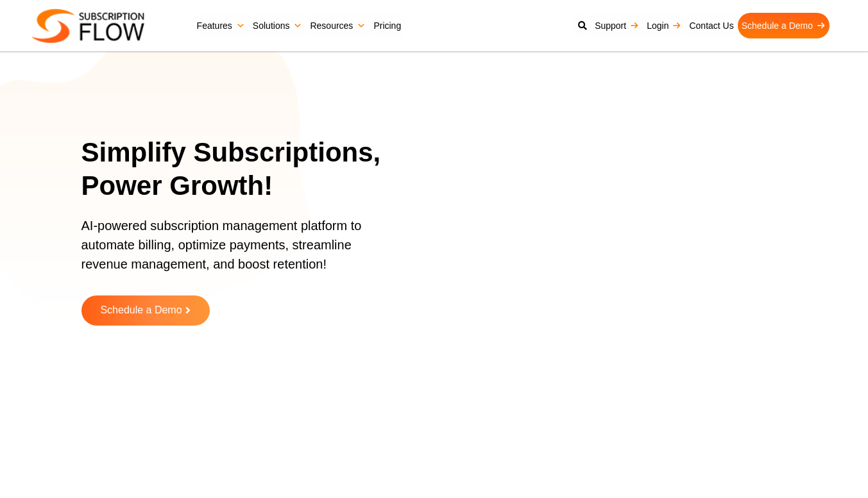 The image size is (868, 498). Describe the element at coordinates (617, 25) in the screenshot. I see `a: Support` at that location.